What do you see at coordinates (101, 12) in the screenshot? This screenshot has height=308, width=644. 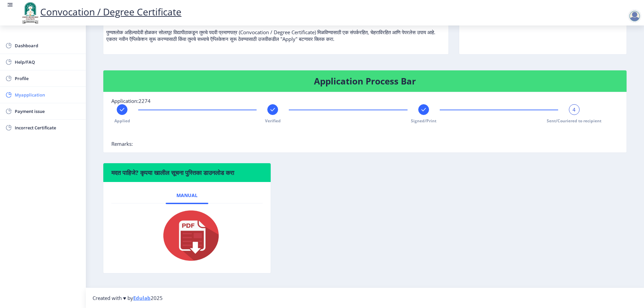 I see `a: Convocation / Degree Certificate` at bounding box center [101, 12].